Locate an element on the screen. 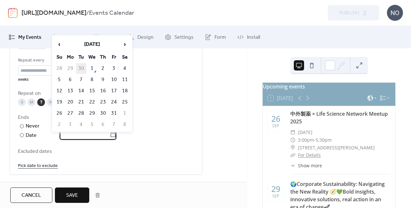 The width and height of the screenshot is (411, 208). th: Th is located at coordinates (103, 57).